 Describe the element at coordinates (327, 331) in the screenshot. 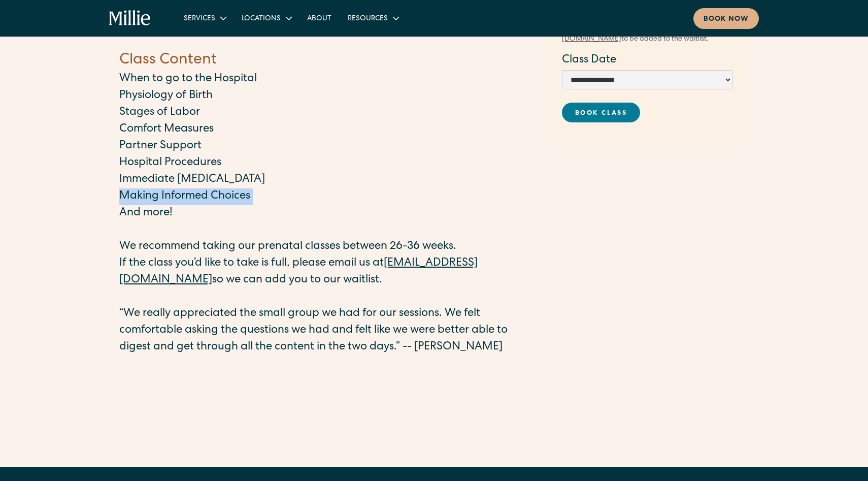

I see `p: “We really appreciated the small group we had for our sessions. We felt comfortable asking the qu...` at that location.